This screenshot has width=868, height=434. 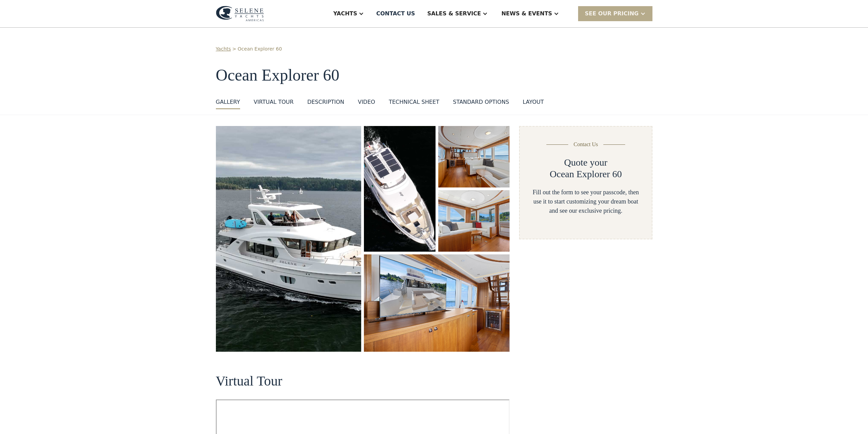 I want to click on a: Technical sheet, so click(x=414, y=104).